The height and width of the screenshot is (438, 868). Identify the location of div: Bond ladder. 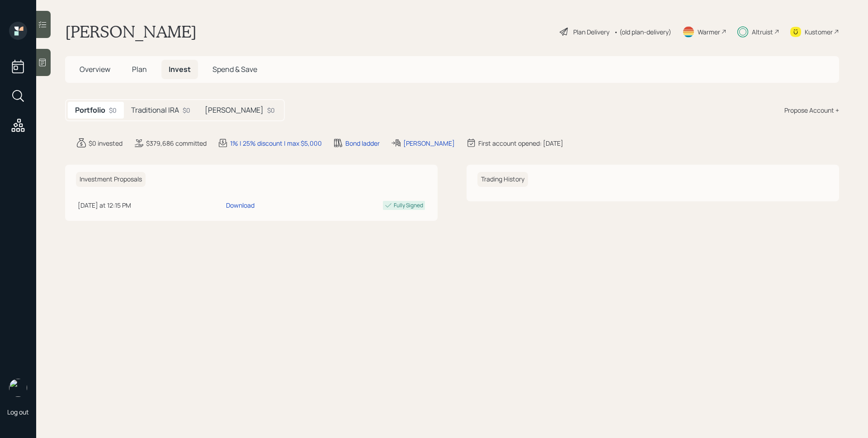
(363, 143).